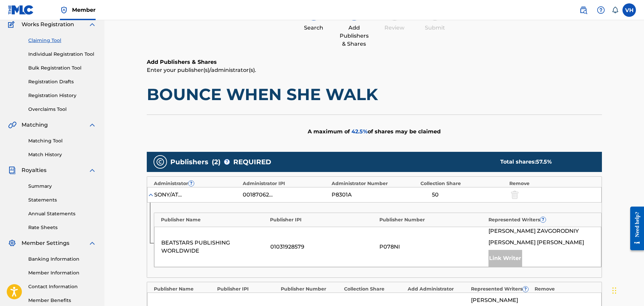 The width and height of the screenshot is (644, 306). Describe the element at coordinates (600, 10) in the screenshot. I see `div: Help` at that location.